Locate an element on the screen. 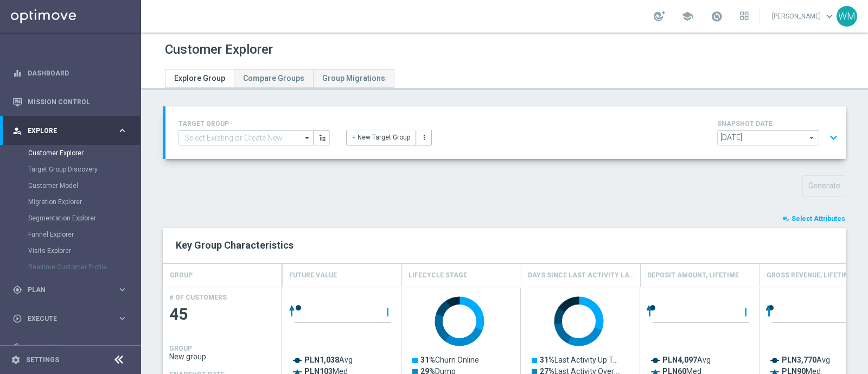 The height and width of the screenshot is (374, 868). h2: Key Group Characteristics is located at coordinates (504, 246).